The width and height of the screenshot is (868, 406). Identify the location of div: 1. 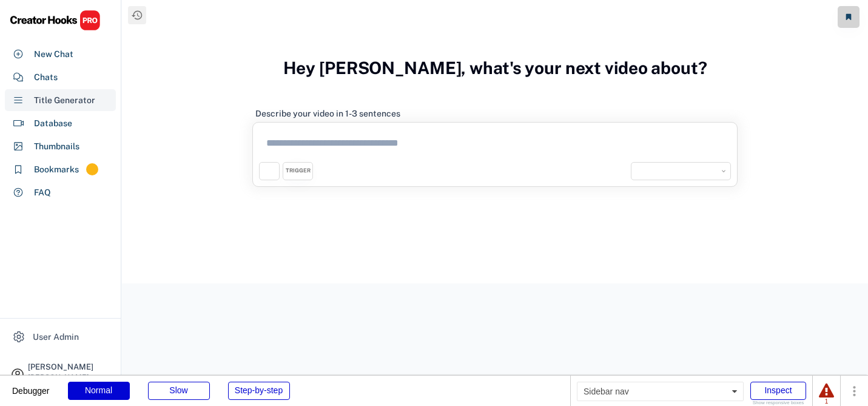
(826, 402).